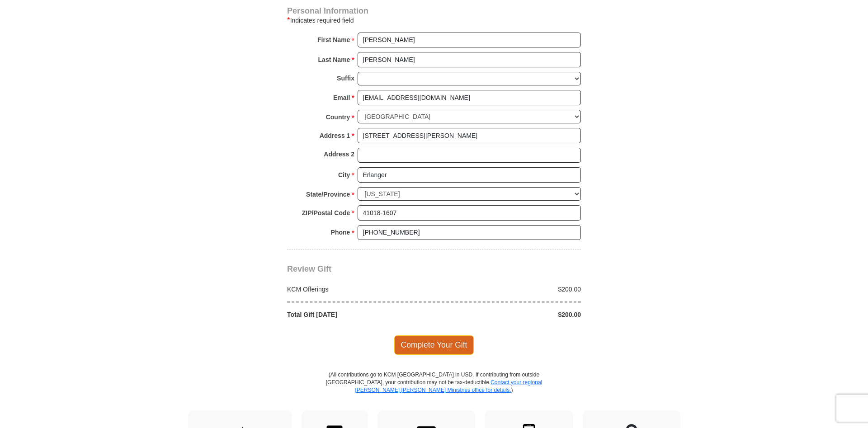  Describe the element at coordinates (434, 345) in the screenshot. I see `span: Complete Your Gift` at that location.